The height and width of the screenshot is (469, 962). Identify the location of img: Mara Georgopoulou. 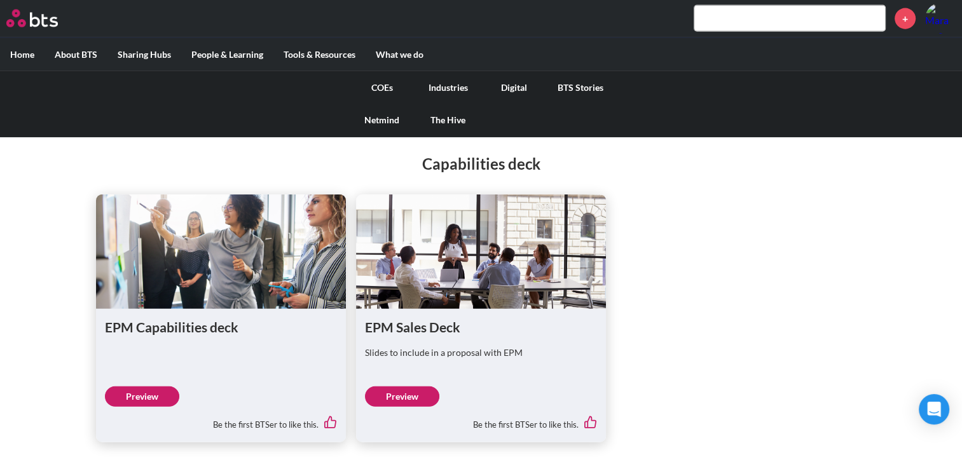
(941, 18).